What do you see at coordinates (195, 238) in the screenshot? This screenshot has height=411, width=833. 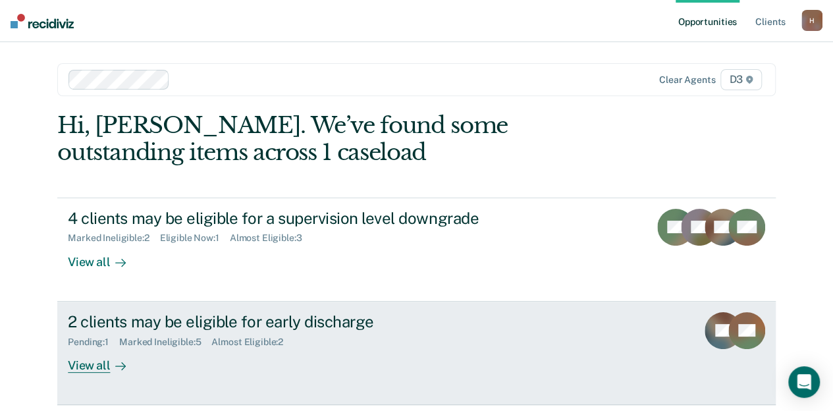 I see `div: Eligible Now : 1` at bounding box center [195, 238].